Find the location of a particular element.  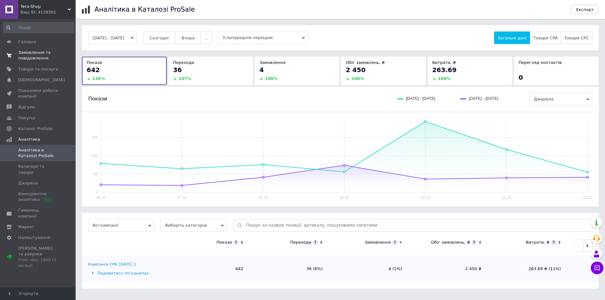

span: 2 450 is located at coordinates (355, 70).